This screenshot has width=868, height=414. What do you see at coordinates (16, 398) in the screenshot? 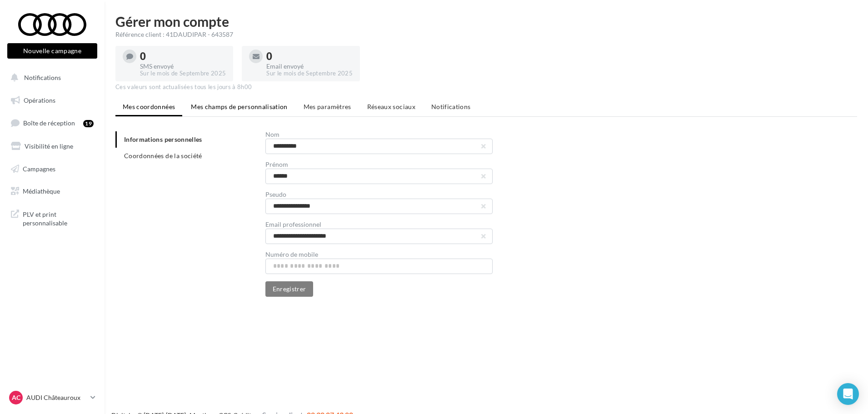
I see `span: AC` at bounding box center [16, 398].